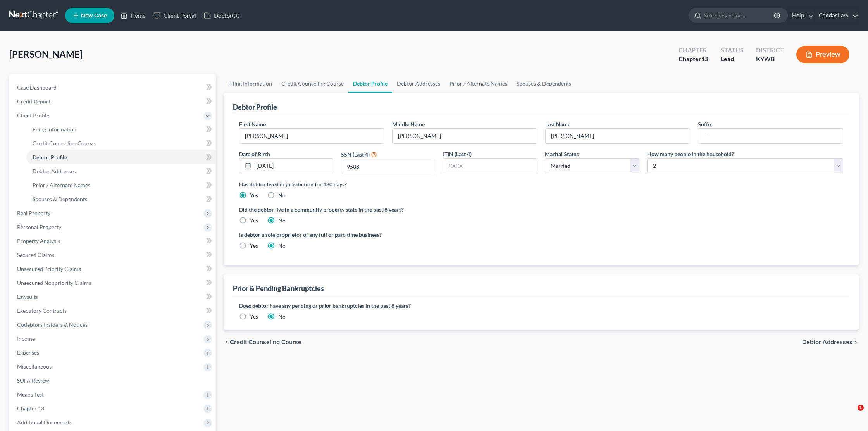  What do you see at coordinates (38, 241) in the screenshot?
I see `span: Property Analysis` at bounding box center [38, 241].